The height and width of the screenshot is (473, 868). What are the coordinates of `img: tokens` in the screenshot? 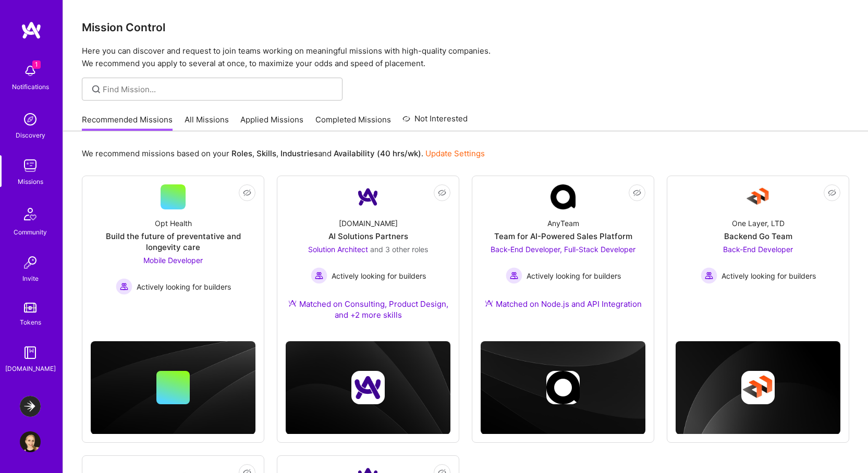 It's located at (30, 308).